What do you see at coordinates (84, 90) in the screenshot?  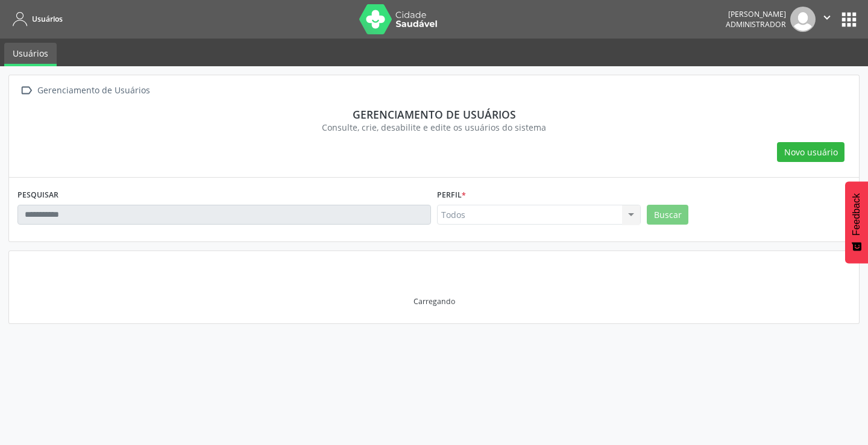 I see `a:  Gerenciamento de Usuários` at bounding box center [84, 90].